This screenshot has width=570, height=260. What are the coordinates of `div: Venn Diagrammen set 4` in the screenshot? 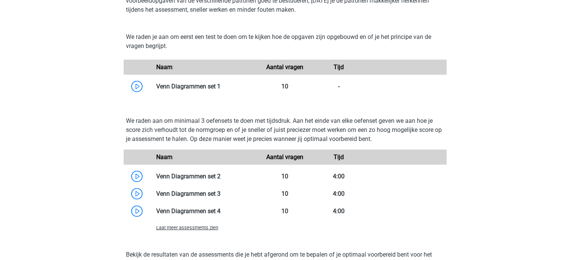 It's located at (204, 211).